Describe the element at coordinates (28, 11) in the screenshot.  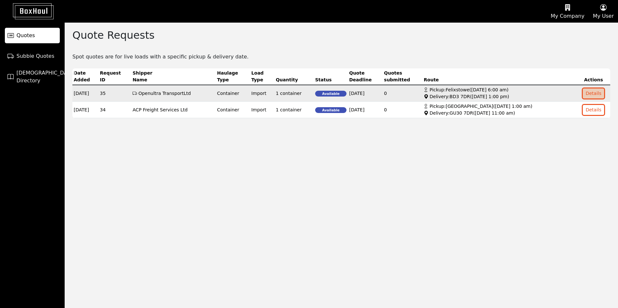
I see `img: BoxHaul` at that location.